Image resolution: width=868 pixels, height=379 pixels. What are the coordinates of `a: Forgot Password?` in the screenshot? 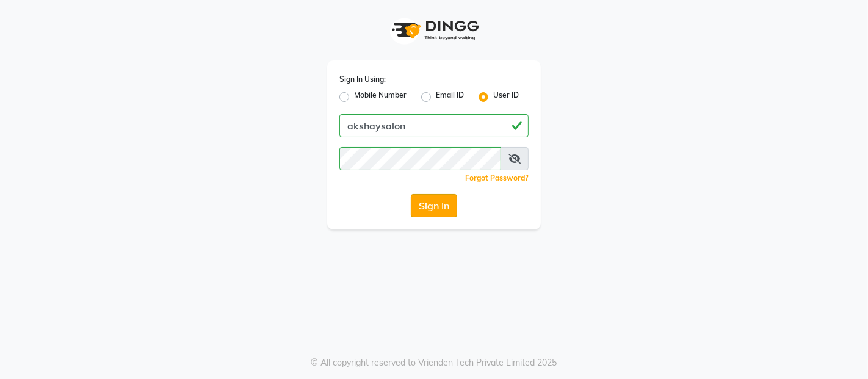 It's located at (497, 178).